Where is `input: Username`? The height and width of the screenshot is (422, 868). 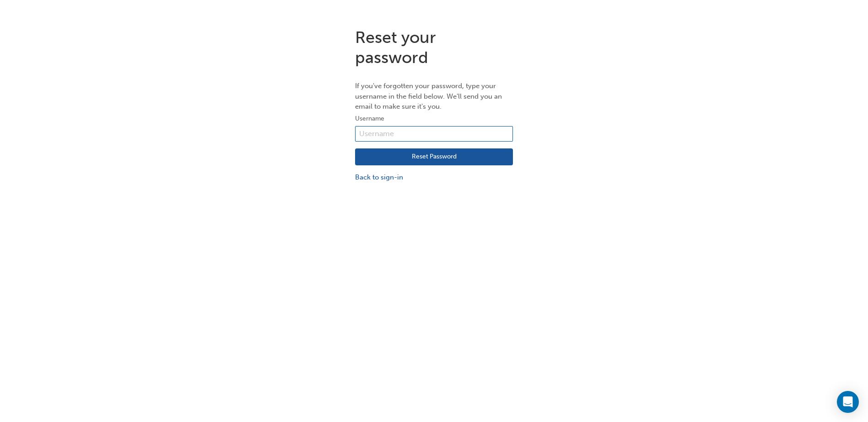 input: Username is located at coordinates (434, 134).